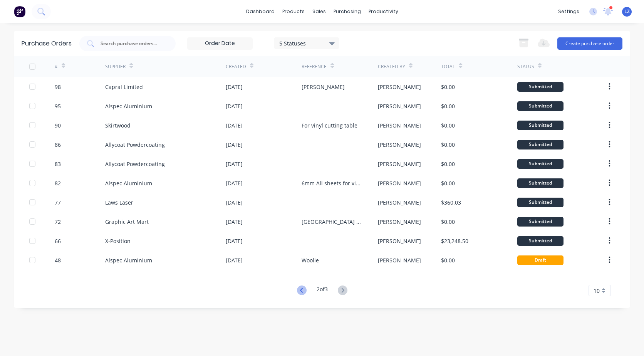 Image resolution: width=644 pixels, height=356 pixels. What do you see at coordinates (118, 125) in the screenshot?
I see `div: Skirtwood` at bounding box center [118, 125].